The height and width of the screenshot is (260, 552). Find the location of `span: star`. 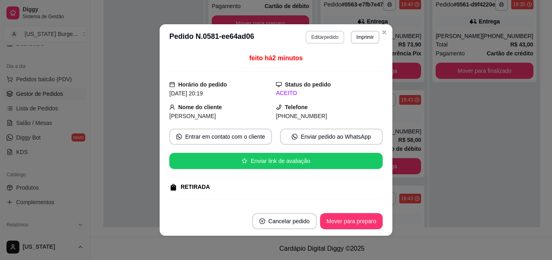

span: star is located at coordinates (245, 161).